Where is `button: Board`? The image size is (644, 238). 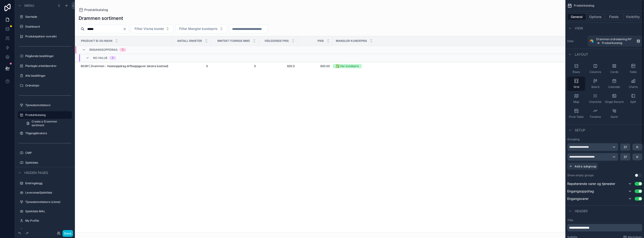
button: Board is located at coordinates (595, 84).